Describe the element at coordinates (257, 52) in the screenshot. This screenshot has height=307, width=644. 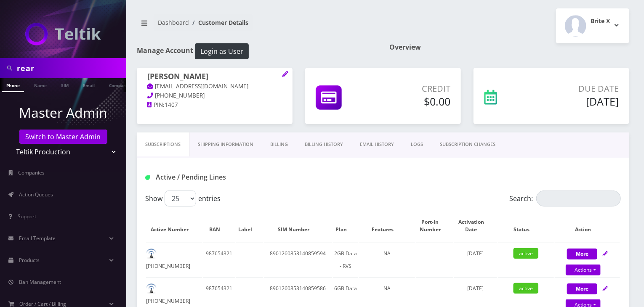
I see `h1: Manage Account` at that location.